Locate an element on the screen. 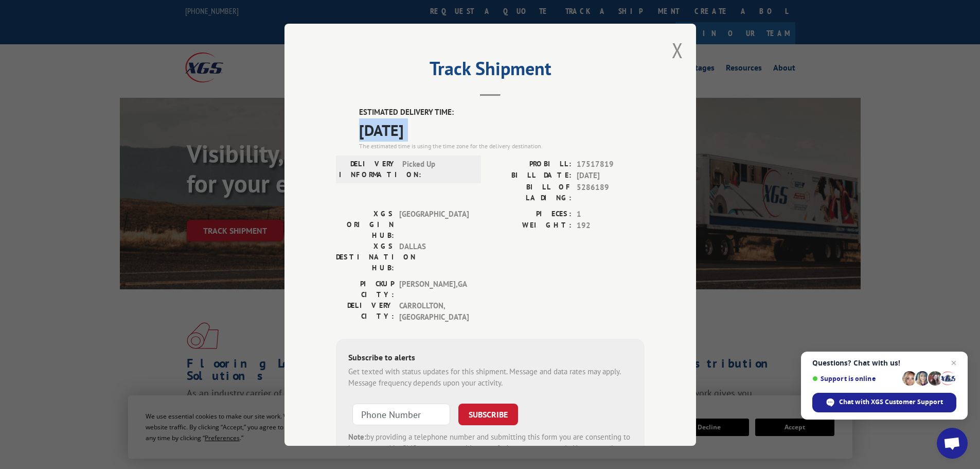 The image size is (980, 469). label: DELIVERY CITY: is located at coordinates (364, 311).